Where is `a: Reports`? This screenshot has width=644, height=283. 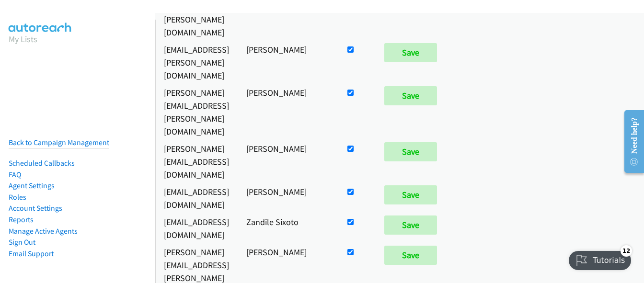
a: Reports is located at coordinates (21, 220).